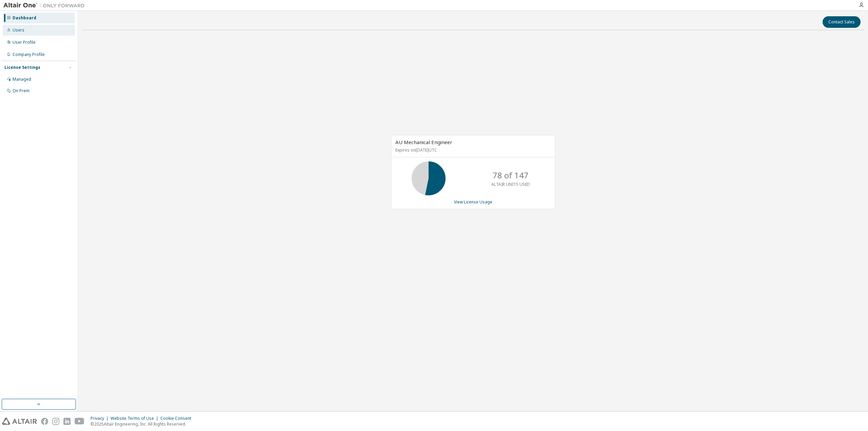 The image size is (868, 431). I want to click on span: AU Mechanical Engineer, so click(424, 142).